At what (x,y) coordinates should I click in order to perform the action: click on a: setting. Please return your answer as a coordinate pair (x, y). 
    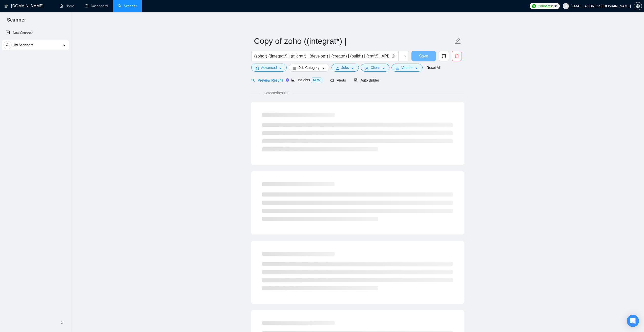
    Looking at the image, I should click on (638, 6).